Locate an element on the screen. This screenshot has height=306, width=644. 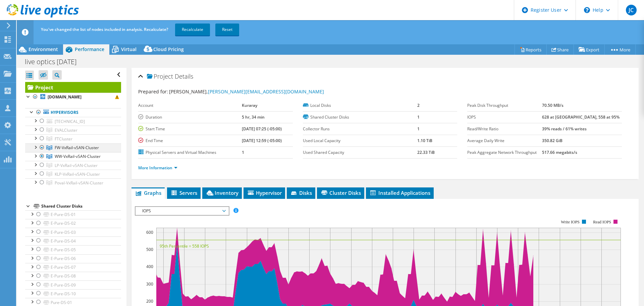
a: E-Pure-DS-07 is located at coordinates (73, 267).